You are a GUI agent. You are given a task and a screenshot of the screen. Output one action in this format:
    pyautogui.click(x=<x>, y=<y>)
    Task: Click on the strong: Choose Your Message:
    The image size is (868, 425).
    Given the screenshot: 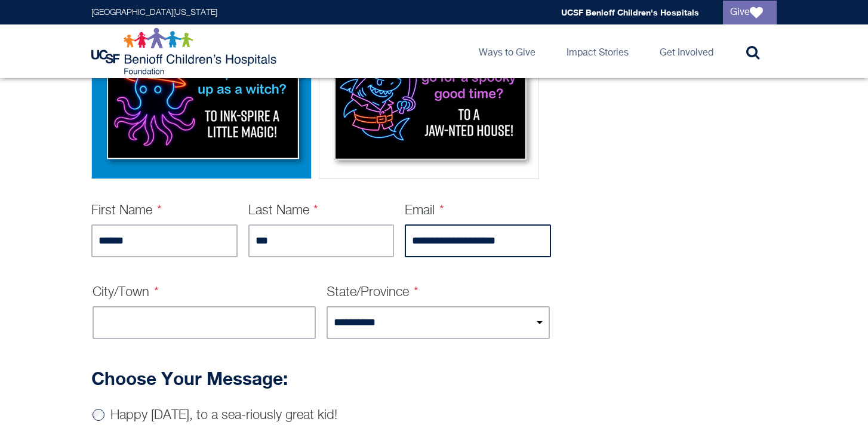 What is the action you would take?
    pyautogui.click(x=190, y=378)
    